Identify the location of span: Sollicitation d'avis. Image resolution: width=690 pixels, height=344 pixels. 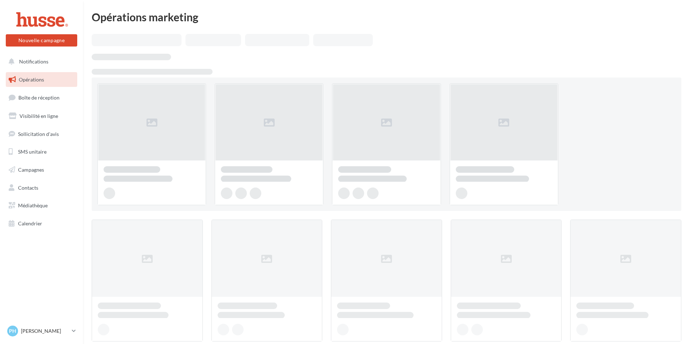
(38, 134).